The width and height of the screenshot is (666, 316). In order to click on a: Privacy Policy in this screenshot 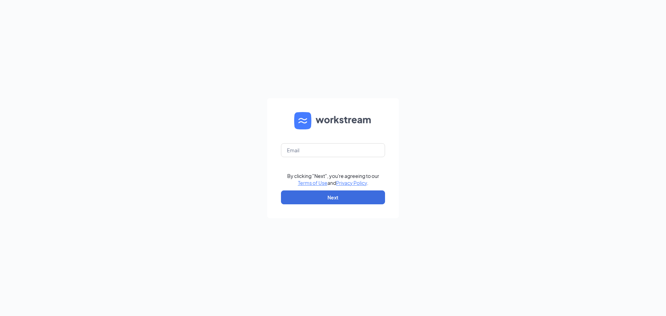, I will do `click(351, 183)`.